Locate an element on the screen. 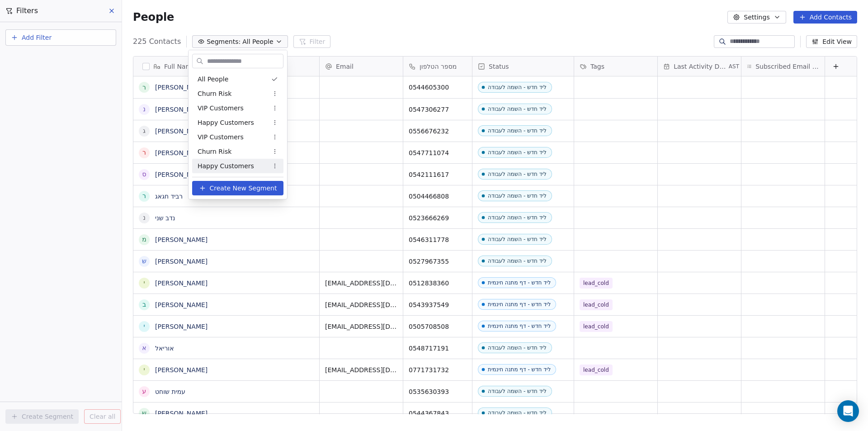 The image size is (868, 431). button: Create New Segment is located at coordinates (238, 188).